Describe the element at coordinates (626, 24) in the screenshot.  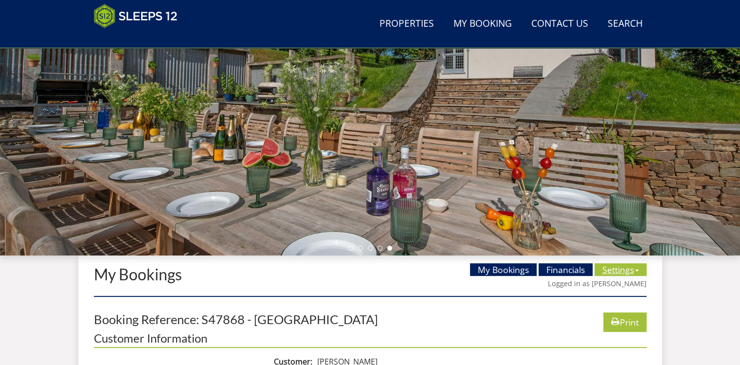
I see `a: Search` at that location.